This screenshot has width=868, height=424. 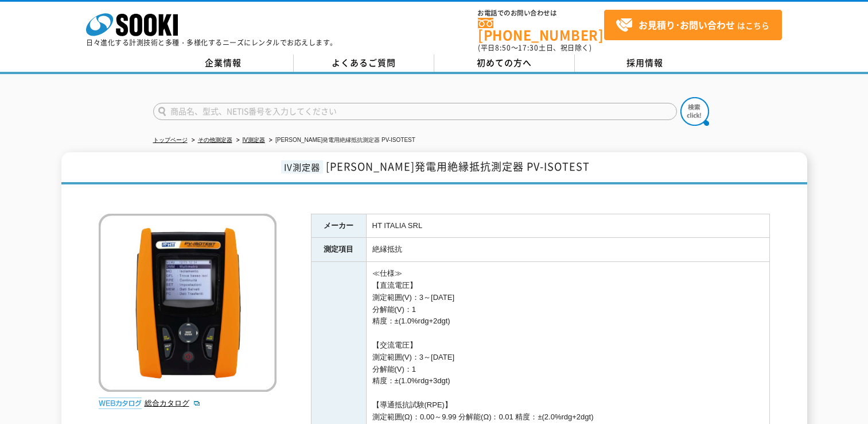 What do you see at coordinates (503, 48) in the screenshot?
I see `span: 8:50` at bounding box center [503, 48].